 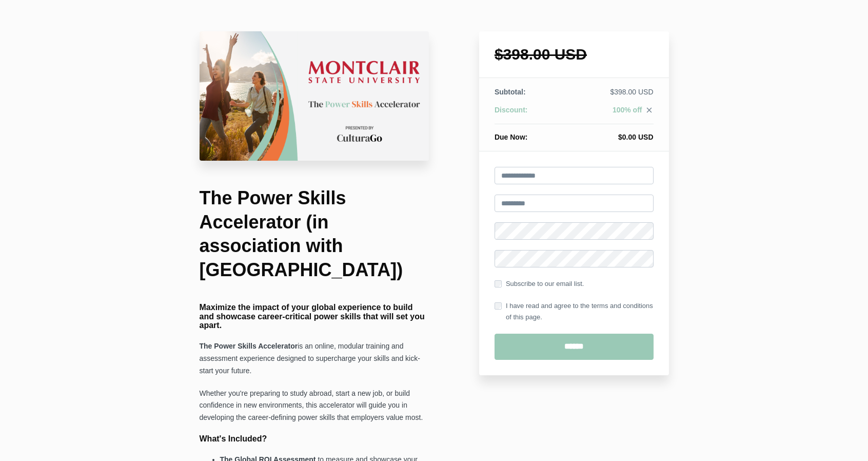 What do you see at coordinates (314, 358) in the screenshot?
I see `p: is an online, modular training and assessment experience designed to supercharge your skills and ...` at bounding box center [314, 358].